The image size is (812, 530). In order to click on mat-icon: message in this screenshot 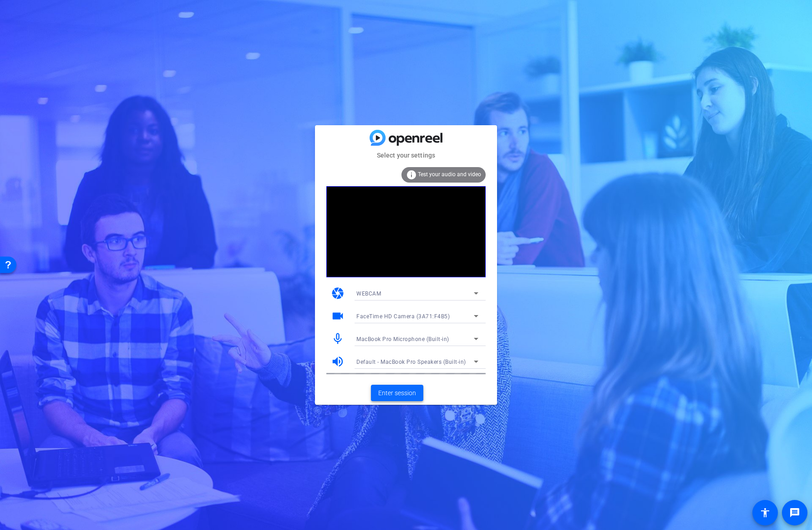, I will do `click(795, 513)`.